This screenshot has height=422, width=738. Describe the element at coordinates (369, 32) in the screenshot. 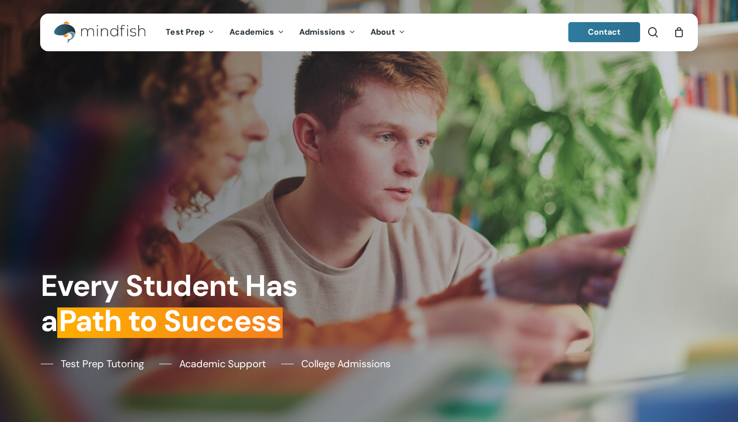

I see `header: Main Menu` at that location.